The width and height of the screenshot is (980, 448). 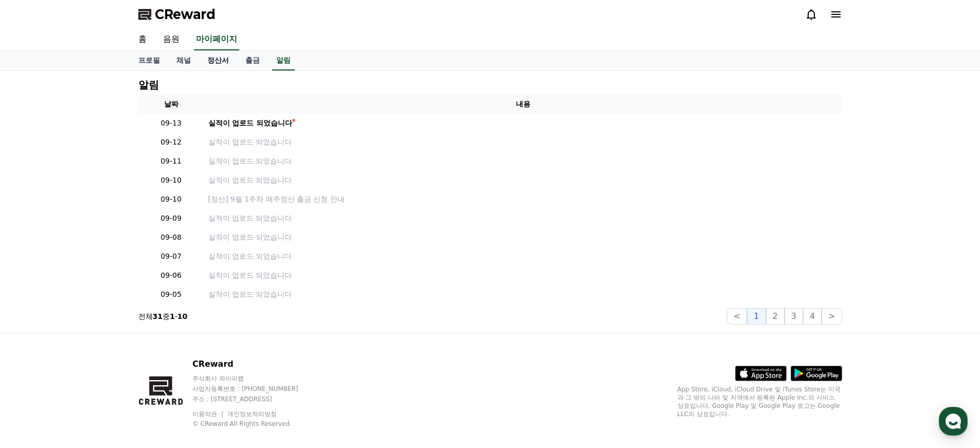 I want to click on a: 프로필, so click(x=149, y=60).